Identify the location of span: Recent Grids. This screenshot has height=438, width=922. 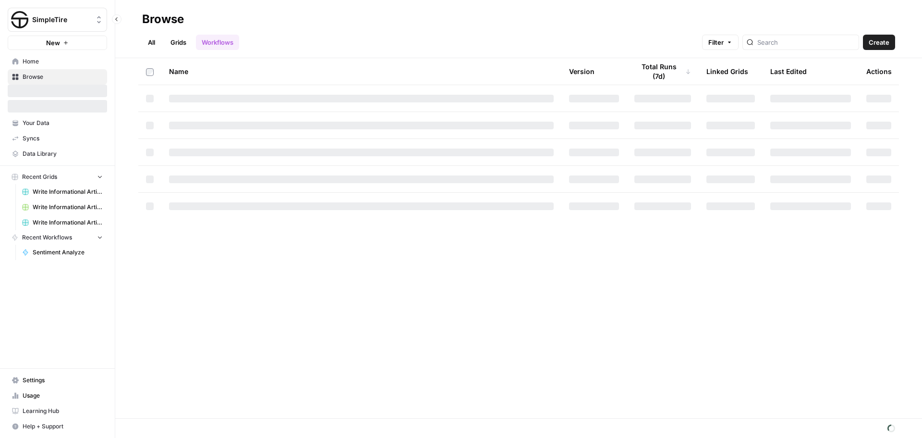
(39, 177).